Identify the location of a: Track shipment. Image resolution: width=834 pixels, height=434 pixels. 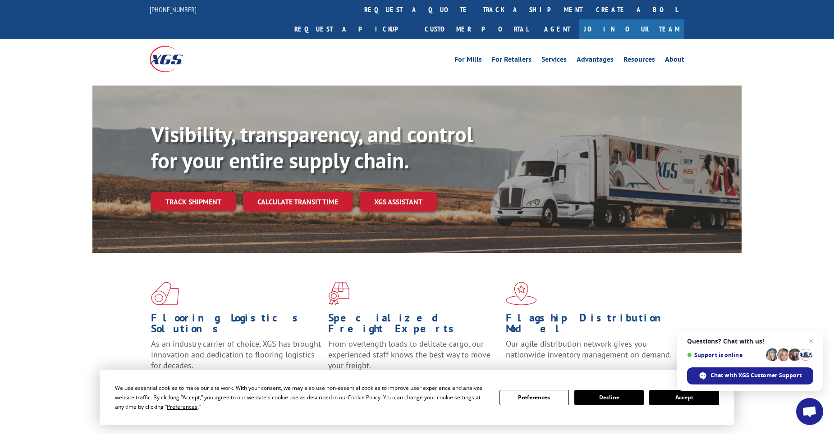
(193, 202).